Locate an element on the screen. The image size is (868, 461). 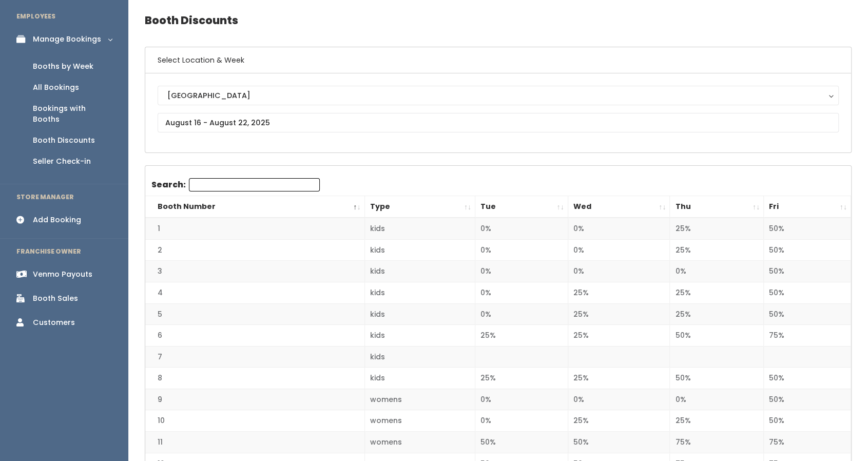
div: Booths by Week is located at coordinates (63, 66).